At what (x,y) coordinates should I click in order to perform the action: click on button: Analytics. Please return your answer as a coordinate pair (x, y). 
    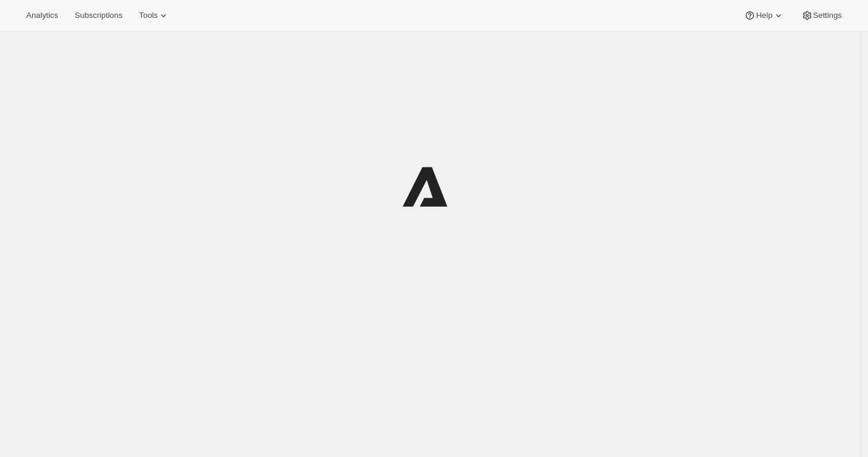
    Looking at the image, I should click on (42, 16).